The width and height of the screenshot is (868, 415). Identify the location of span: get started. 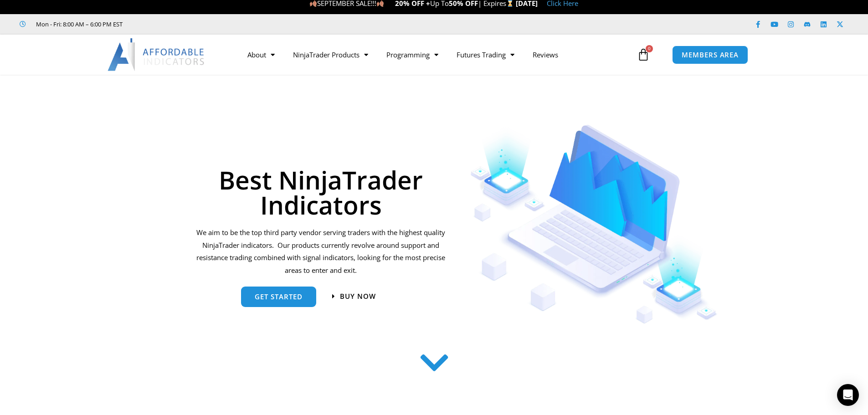
(278, 297).